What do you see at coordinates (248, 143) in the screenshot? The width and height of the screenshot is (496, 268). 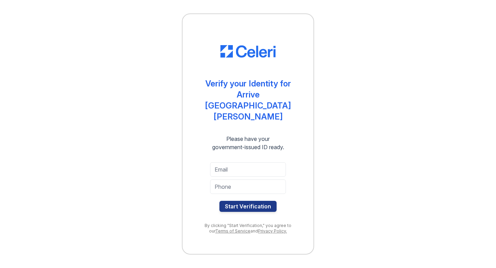 I see `div: Please have your government-issued ID ready.` at bounding box center [248, 143].